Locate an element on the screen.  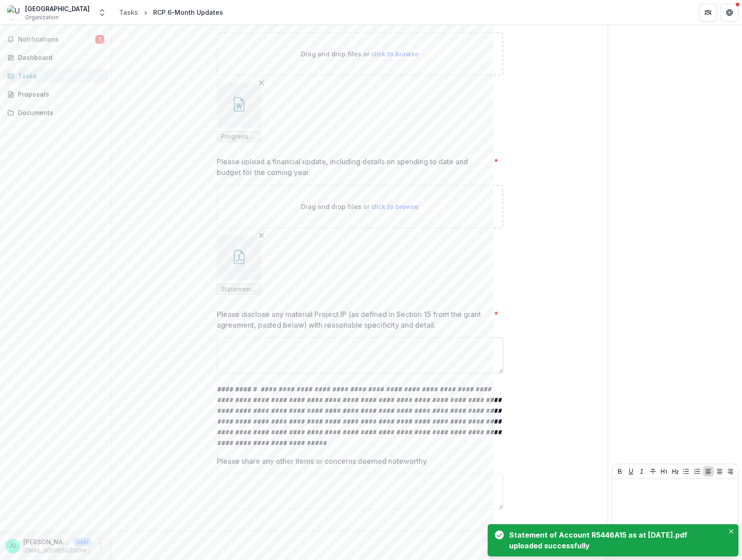
button: Close is located at coordinates (731, 532).